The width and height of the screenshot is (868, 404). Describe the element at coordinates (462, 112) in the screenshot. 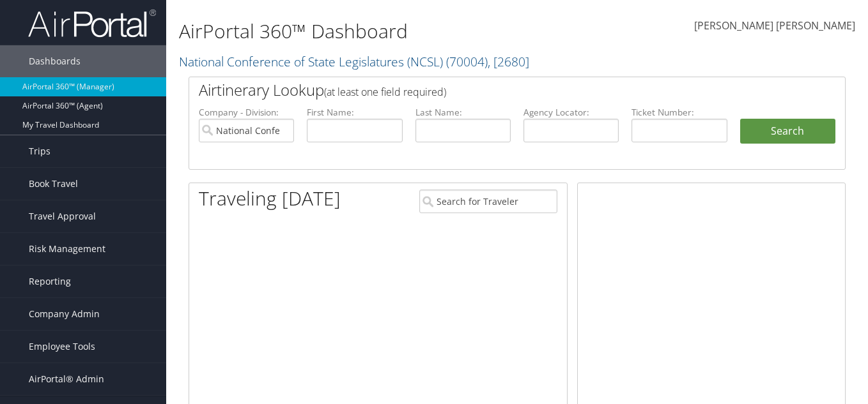

I see `label: Last Name:` at that location.